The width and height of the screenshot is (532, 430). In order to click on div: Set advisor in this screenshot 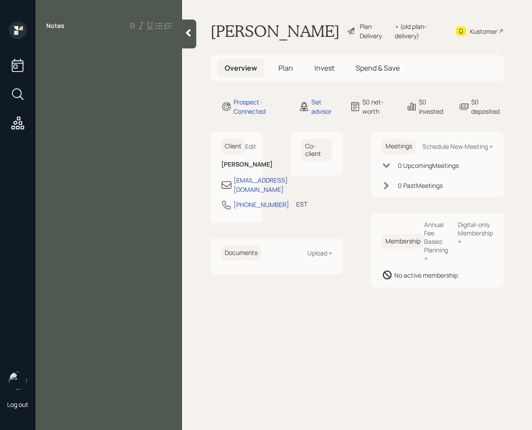, I will do `click(325, 106)`.